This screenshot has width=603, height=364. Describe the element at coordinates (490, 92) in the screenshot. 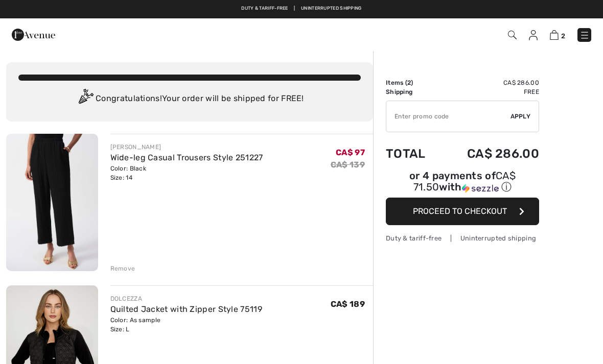

I see `td: Free` at that location.